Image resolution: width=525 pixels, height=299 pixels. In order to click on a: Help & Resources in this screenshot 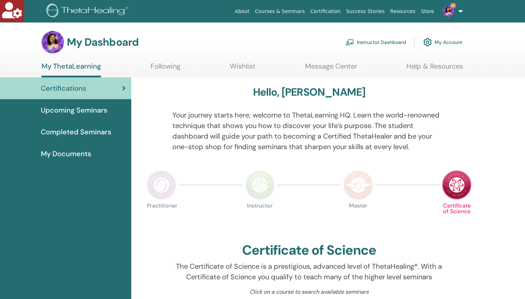, I will do `click(435, 69)`.